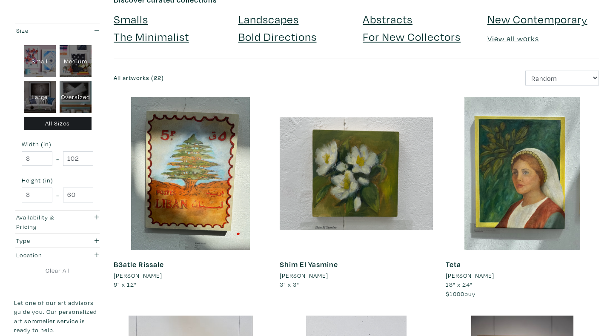  I want to click on a: Smalls, so click(131, 19).